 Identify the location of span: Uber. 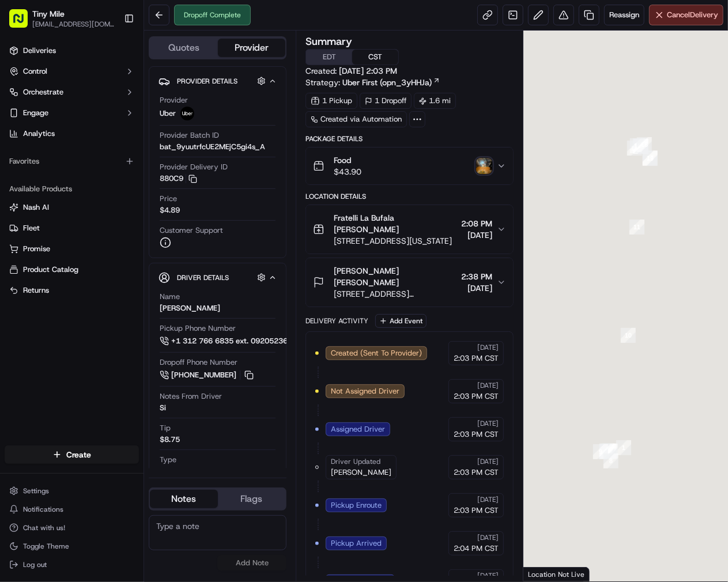
(168, 114).